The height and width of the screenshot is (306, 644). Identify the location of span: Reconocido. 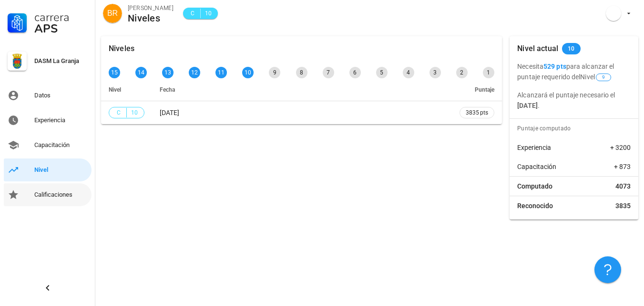
(535, 205).